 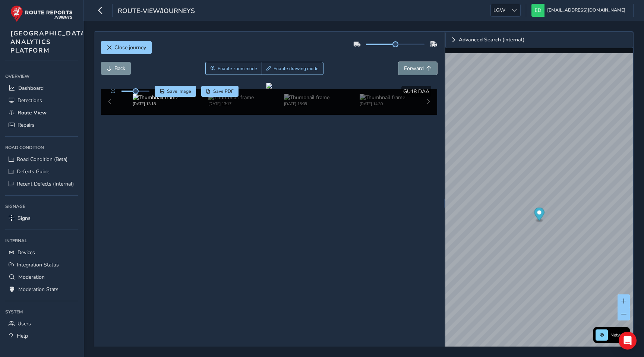 I want to click on a: Moderation Stats, so click(x=42, y=290).